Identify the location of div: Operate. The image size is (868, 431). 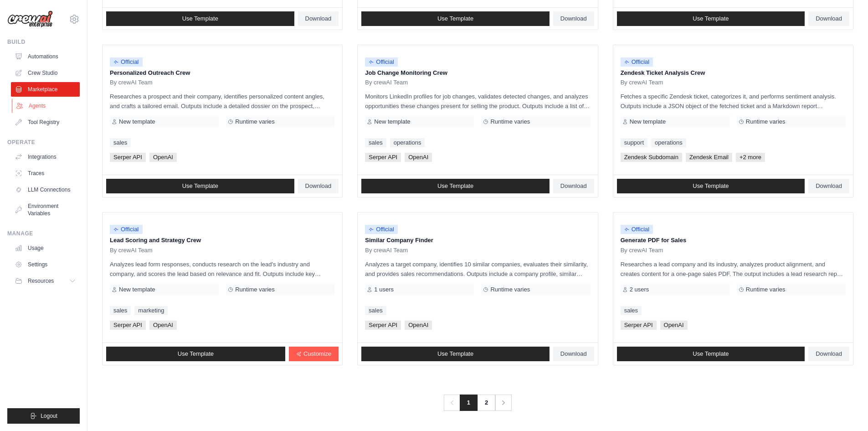
(43, 142).